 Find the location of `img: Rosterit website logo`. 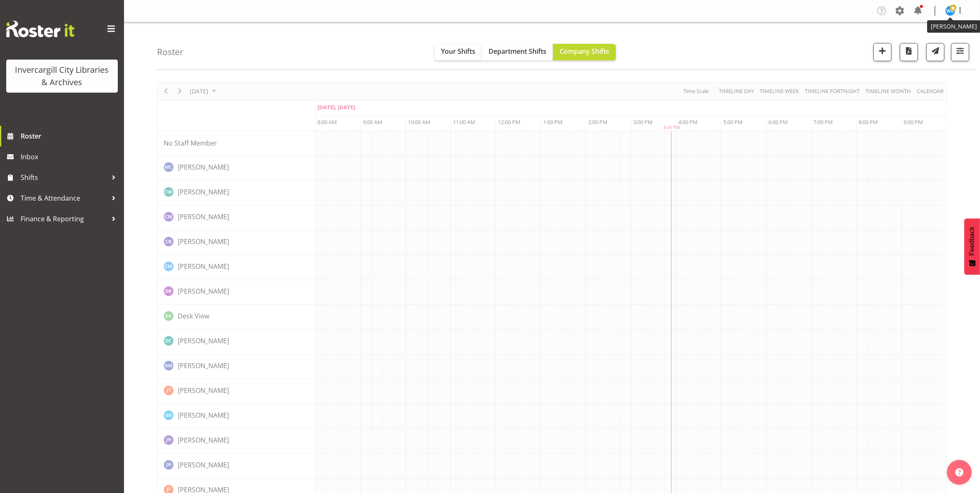

img: Rosterit website logo is located at coordinates (40, 29).